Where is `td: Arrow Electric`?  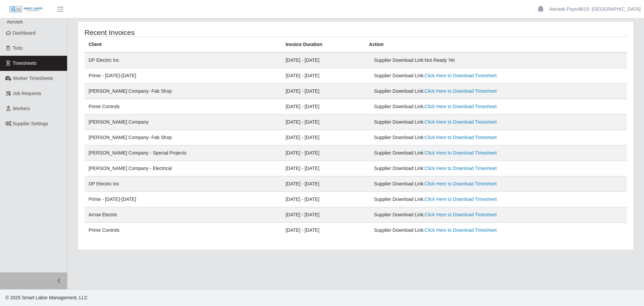 td: Arrow Electric is located at coordinates (183, 215).